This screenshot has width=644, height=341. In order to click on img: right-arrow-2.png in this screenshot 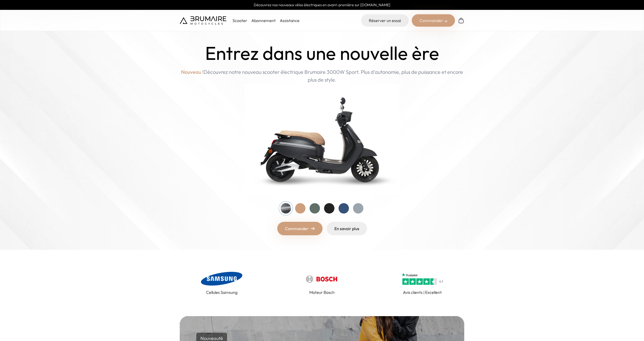, I will do `click(445, 22)`.